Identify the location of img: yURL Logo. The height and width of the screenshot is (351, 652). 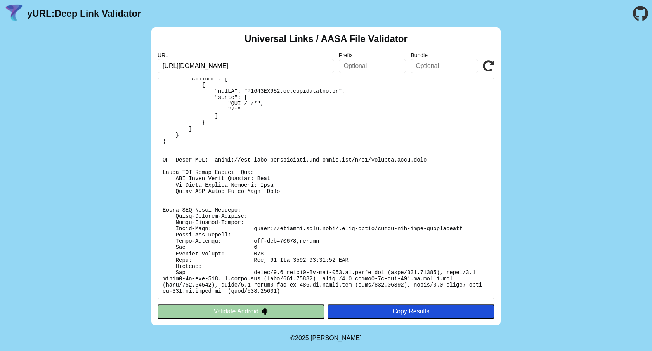
(14, 14).